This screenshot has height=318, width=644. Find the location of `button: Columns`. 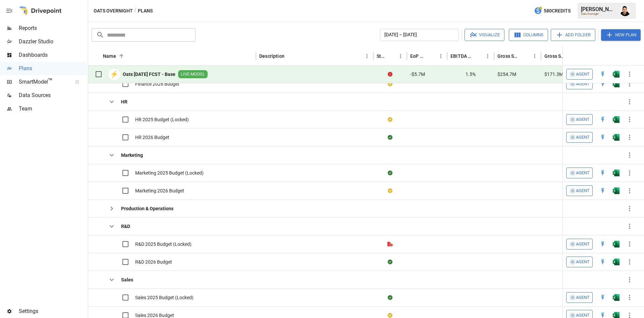

button: Columns is located at coordinates (528, 35).